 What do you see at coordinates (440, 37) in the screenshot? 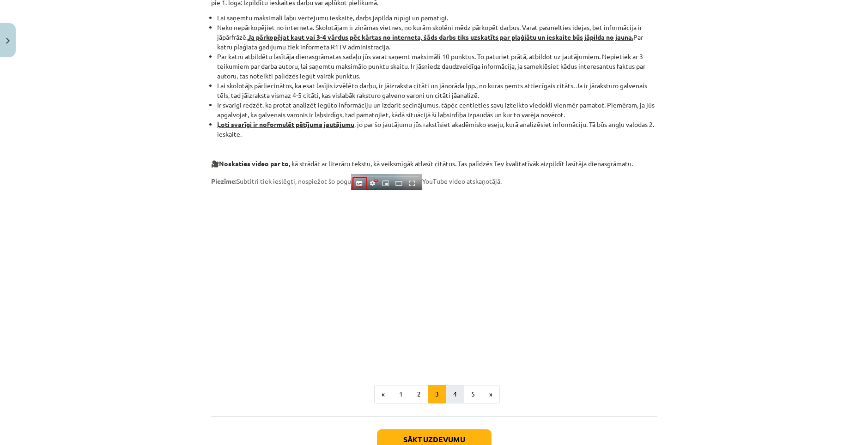
I see `strong: Ja pārkopējat kaut vai 3-4 vārdus pēc kārtas no interneta, šāds darbs tiks uzskatīts par plaģiātu...` at bounding box center [440, 37].